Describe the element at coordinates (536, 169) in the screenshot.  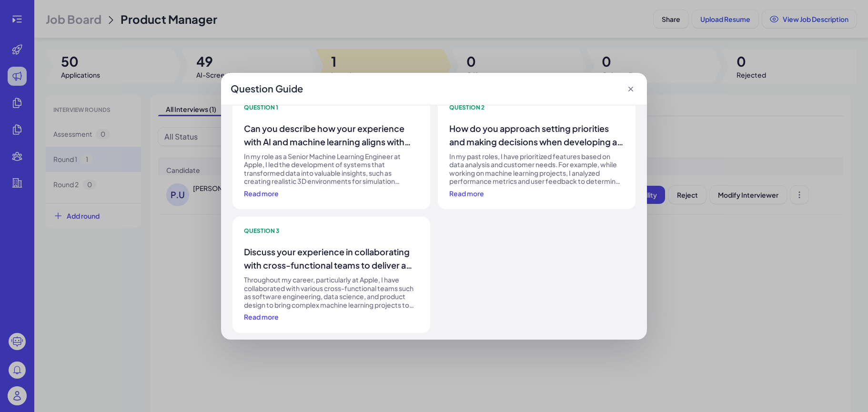
I see `div: In my past roles, I have prioritized features based on data analysis and customer needs. For exam...` at that location.